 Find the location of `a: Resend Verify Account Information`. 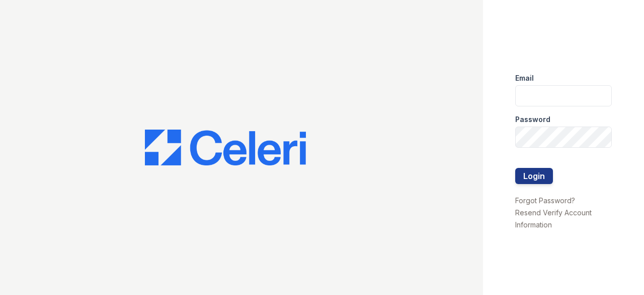

a: Resend Verify Account Information is located at coordinates (554, 218).